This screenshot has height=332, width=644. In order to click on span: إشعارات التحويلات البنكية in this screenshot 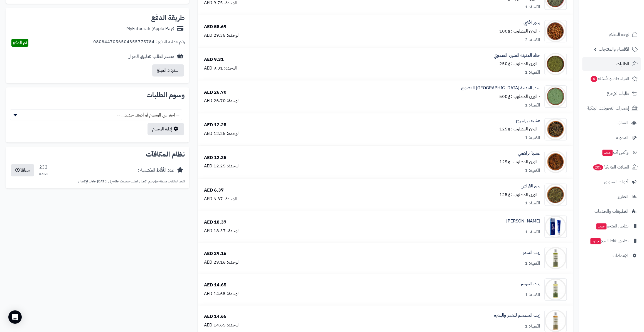, I will do `click(608, 108)`.